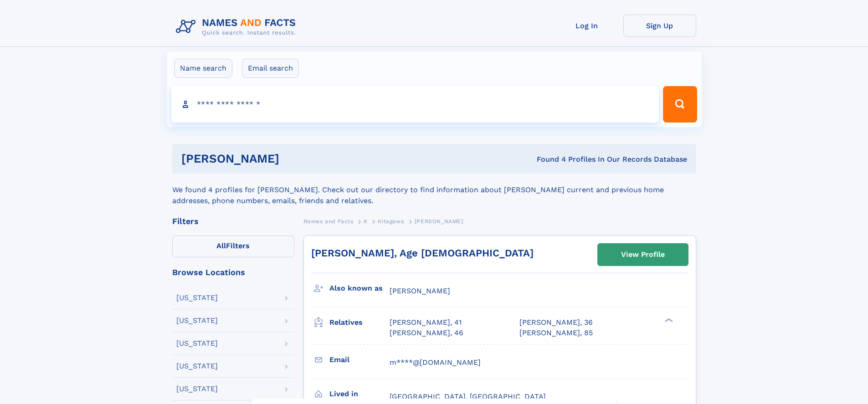 The width and height of the screenshot is (868, 404). What do you see at coordinates (365, 221) in the screenshot?
I see `a: K` at bounding box center [365, 221].